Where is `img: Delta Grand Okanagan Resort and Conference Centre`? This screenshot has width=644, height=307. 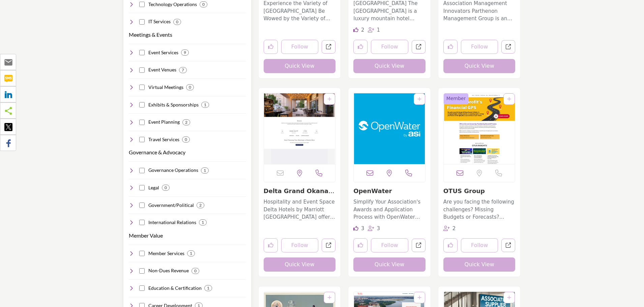
img: Delta Grand Okanagan Resort and Conference Centre is located at coordinates (300, 129).